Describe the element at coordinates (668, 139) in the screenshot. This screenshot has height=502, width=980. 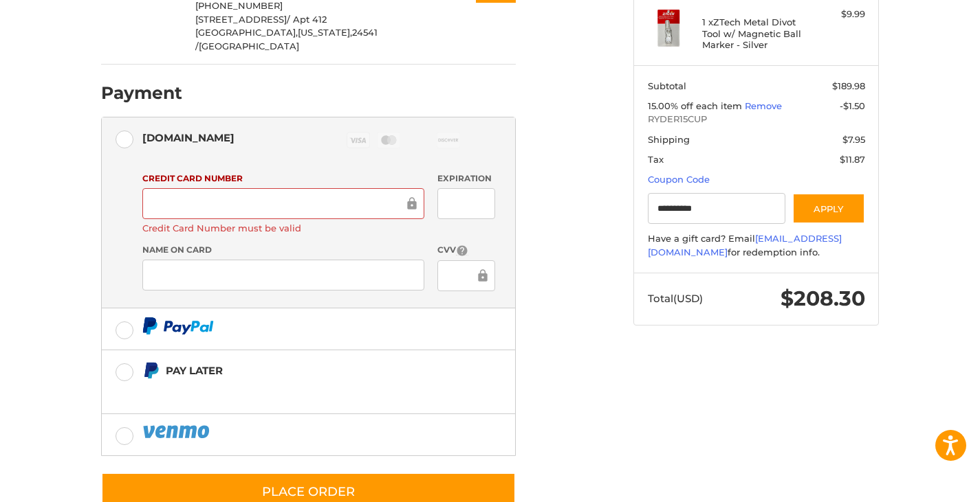
I see `span: Shipping` at that location.